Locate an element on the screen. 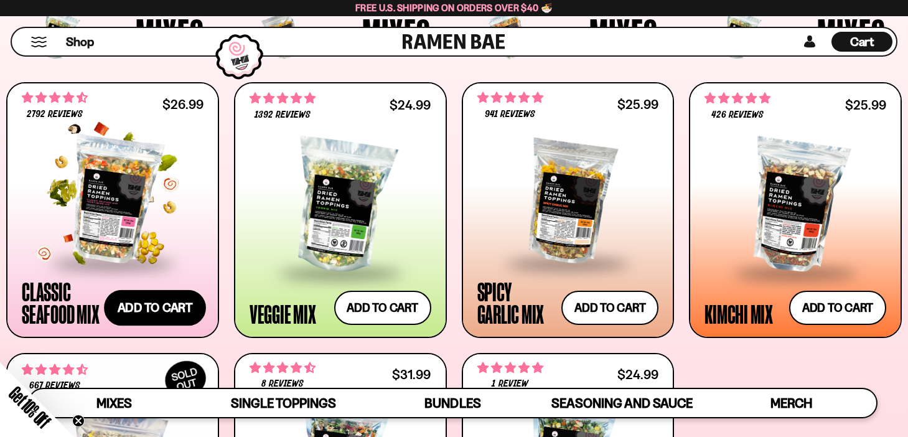 The image size is (908, 437). div: Veggie Mix is located at coordinates (282, 314).